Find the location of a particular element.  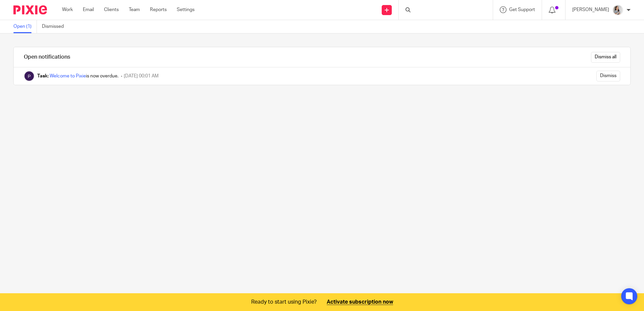

a: Reports is located at coordinates (159, 10).